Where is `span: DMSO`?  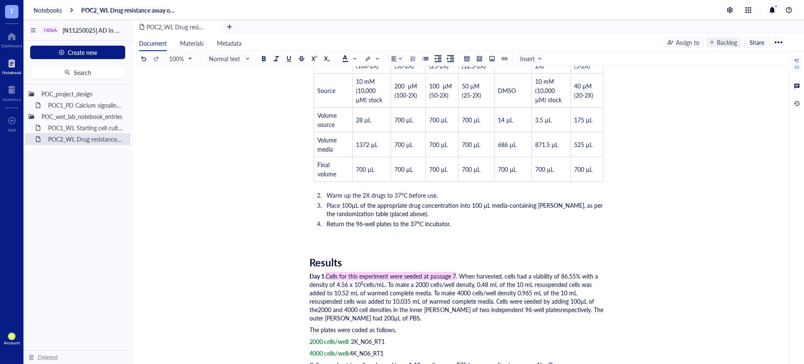 span: DMSO is located at coordinates (507, 90).